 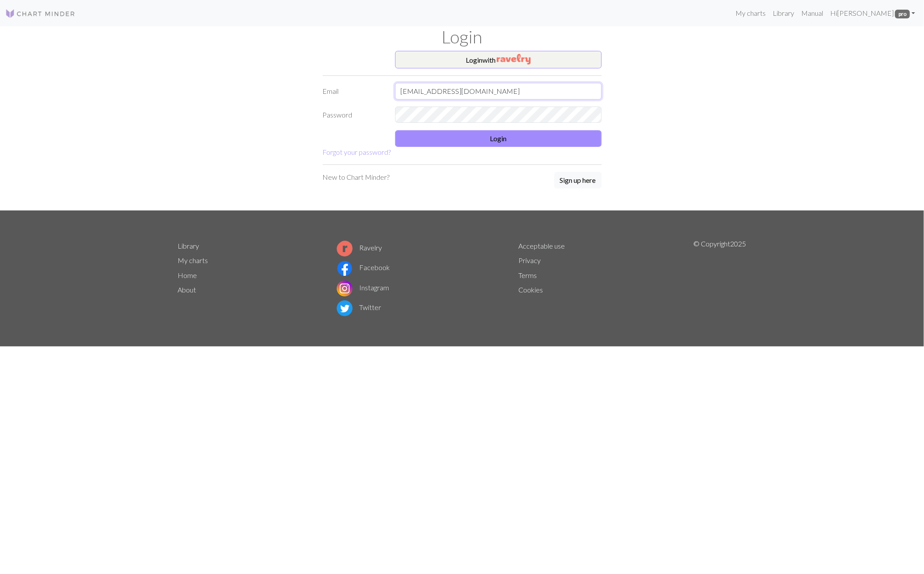 What do you see at coordinates (902, 14) in the screenshot?
I see `span: pro` at bounding box center [902, 14].